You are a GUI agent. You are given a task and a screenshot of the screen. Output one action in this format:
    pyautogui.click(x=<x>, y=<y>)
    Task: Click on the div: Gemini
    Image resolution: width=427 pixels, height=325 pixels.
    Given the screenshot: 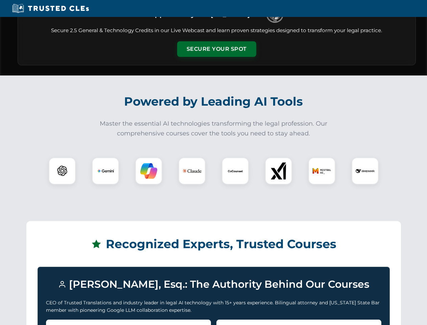 What is the action you would take?
    pyautogui.click(x=106, y=171)
    